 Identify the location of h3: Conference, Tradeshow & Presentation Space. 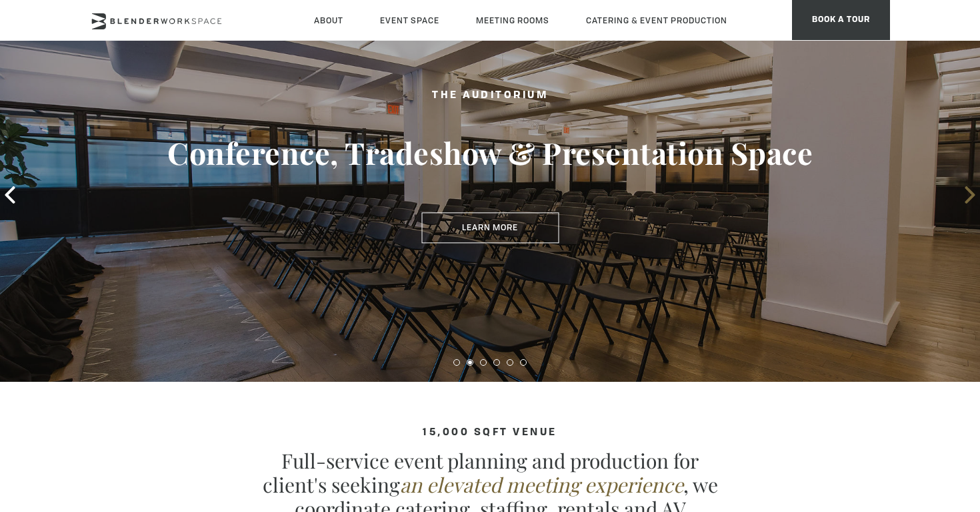
(490, 154).